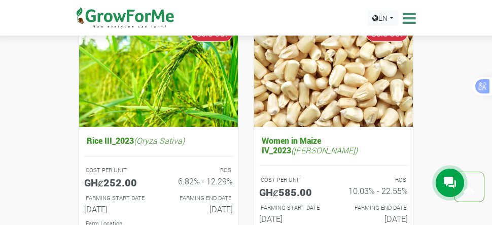 The image size is (492, 225). I want to click on h6: 6.82% - 12.29%, so click(200, 180).